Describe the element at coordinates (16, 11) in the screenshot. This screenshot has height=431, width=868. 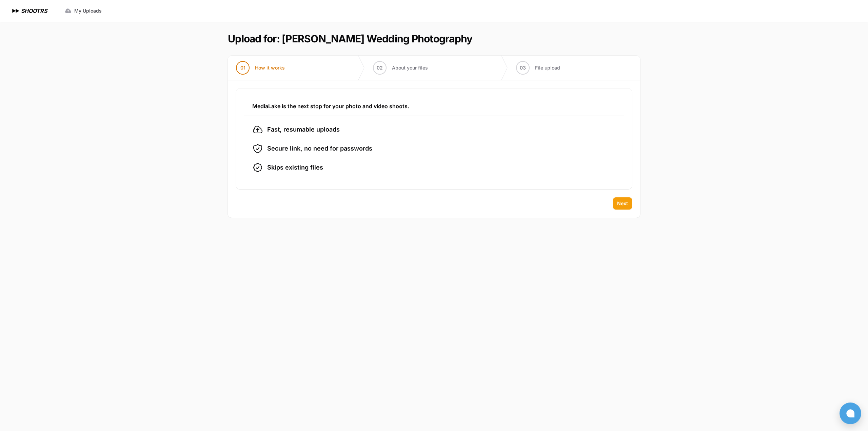
I see `img: SHOOTRS` at that location.